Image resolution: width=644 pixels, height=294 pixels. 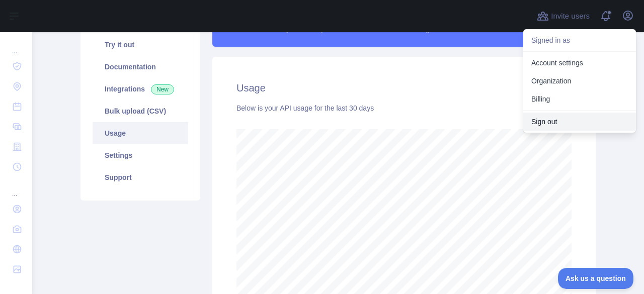 I want to click on a: Settings, so click(x=140, y=155).